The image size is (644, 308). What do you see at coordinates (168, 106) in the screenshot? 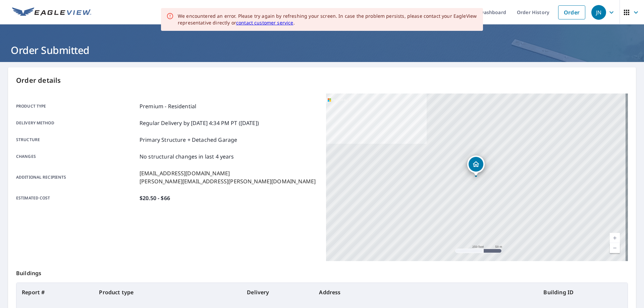
I see `p: Premium - Residential` at bounding box center [168, 106].